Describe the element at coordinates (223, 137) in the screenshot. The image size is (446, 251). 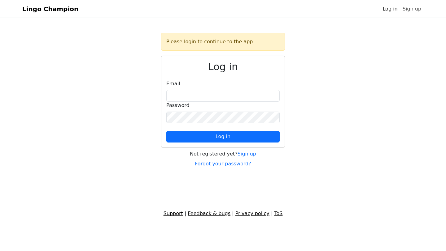
I see `button: Log in` at that location.